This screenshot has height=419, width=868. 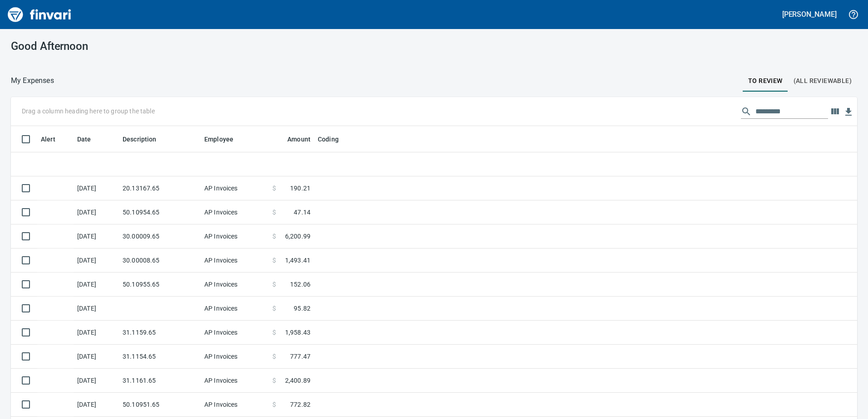 What do you see at coordinates (160, 188) in the screenshot?
I see `td: 20.13167.65` at bounding box center [160, 188].